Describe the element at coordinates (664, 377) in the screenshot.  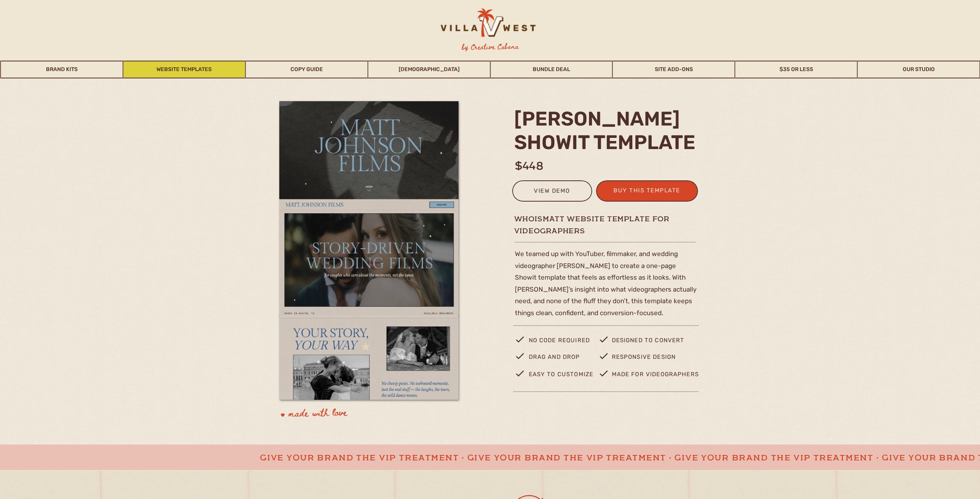
I see `p: made for videographers` at that location.